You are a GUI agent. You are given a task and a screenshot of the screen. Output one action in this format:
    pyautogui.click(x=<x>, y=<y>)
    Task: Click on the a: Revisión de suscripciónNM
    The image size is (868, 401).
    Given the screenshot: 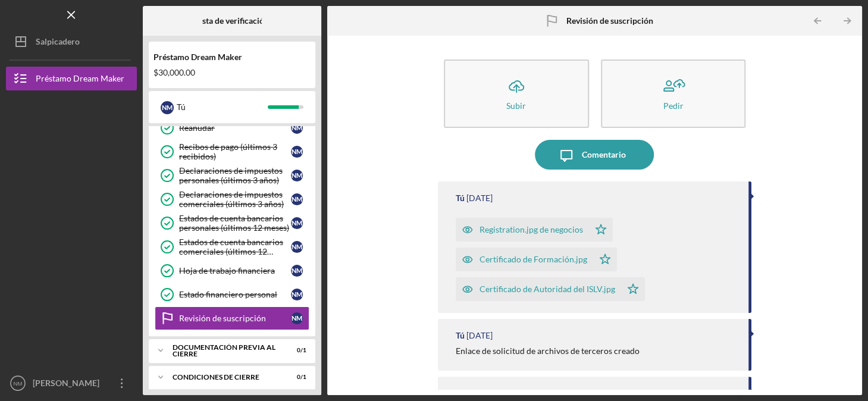 What is the action you would take?
    pyautogui.click(x=232, y=319)
    